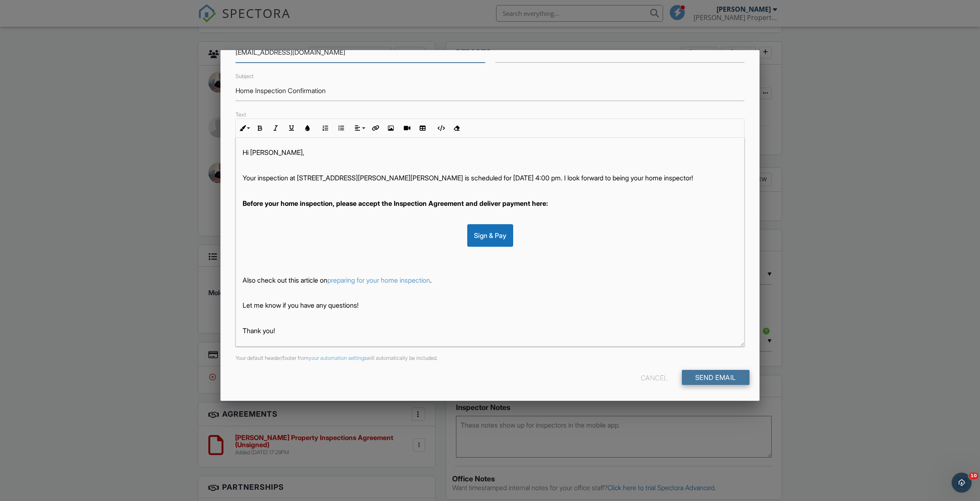  Describe the element at coordinates (359, 129) in the screenshot. I see `button: Align` at that location.